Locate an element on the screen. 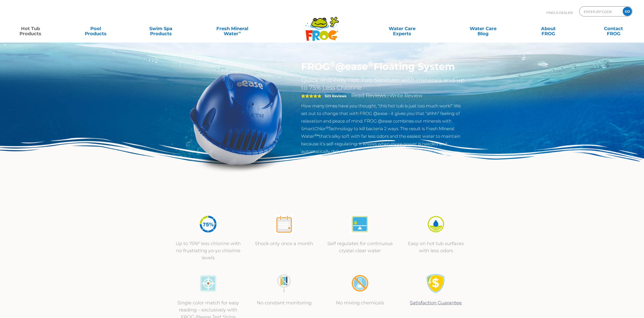  h1: FROG @ease Floating System is located at coordinates (384, 67).